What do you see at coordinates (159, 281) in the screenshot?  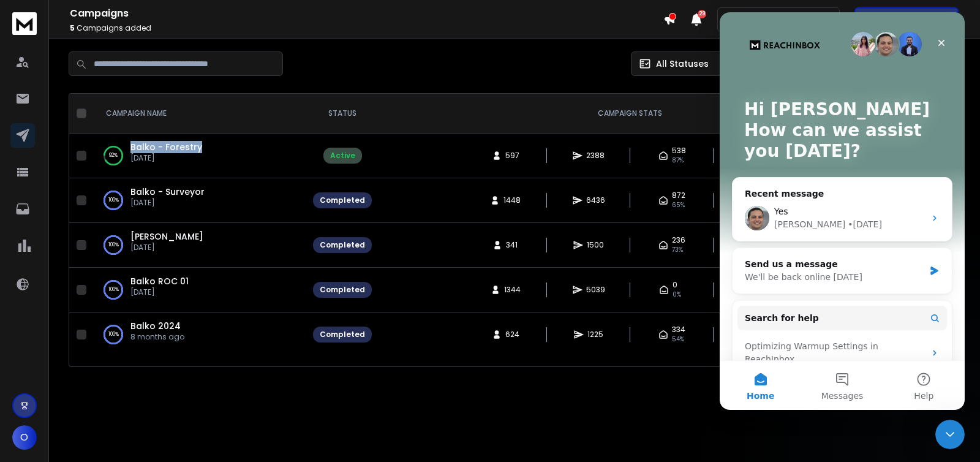 I see `span: Balko ROC 01` at bounding box center [159, 281].